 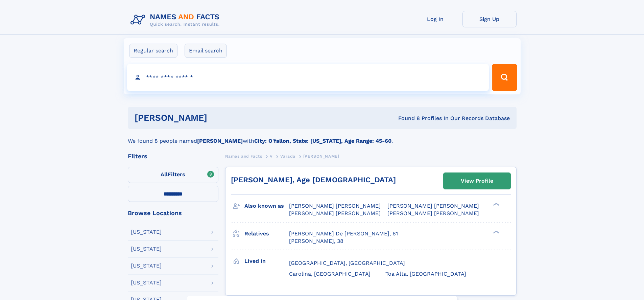 I want to click on a: Varada, so click(x=288, y=156).